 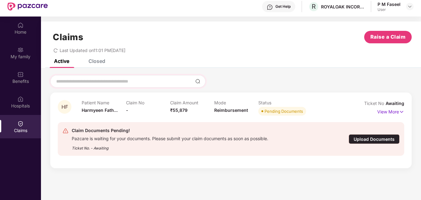 I want to click on div: Pending Documents, so click(x=284, y=111).